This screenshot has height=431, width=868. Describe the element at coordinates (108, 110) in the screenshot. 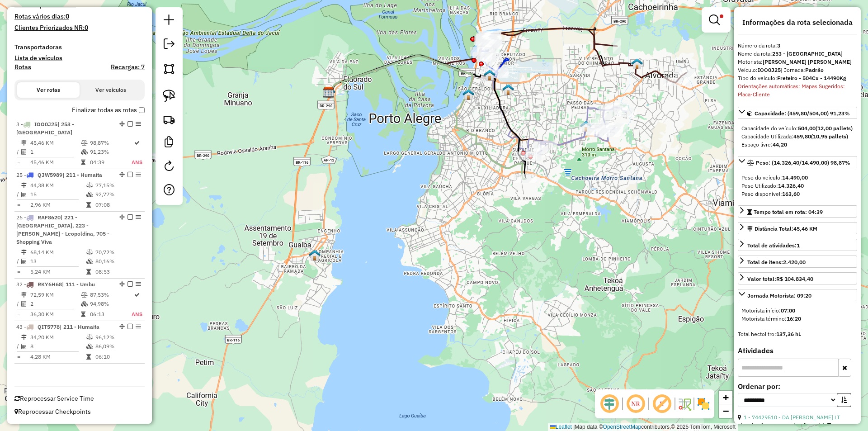

I see `label: Finalizar todas as rotas` at that location.